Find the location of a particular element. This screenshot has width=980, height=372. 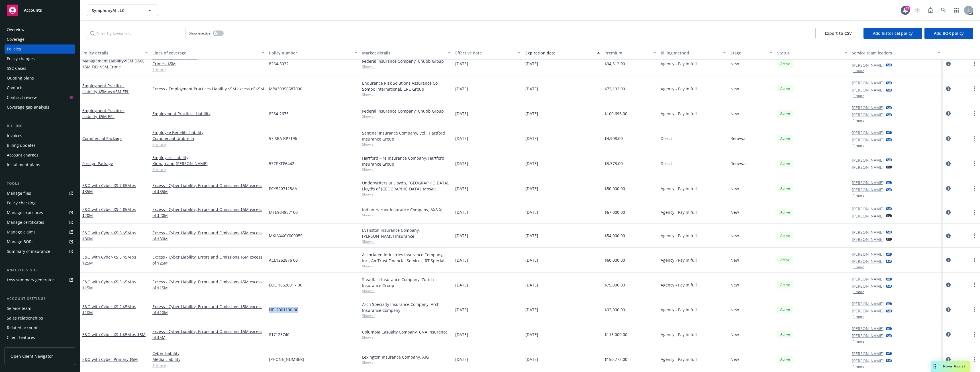

a: SSC Cases is located at coordinates (40, 69).